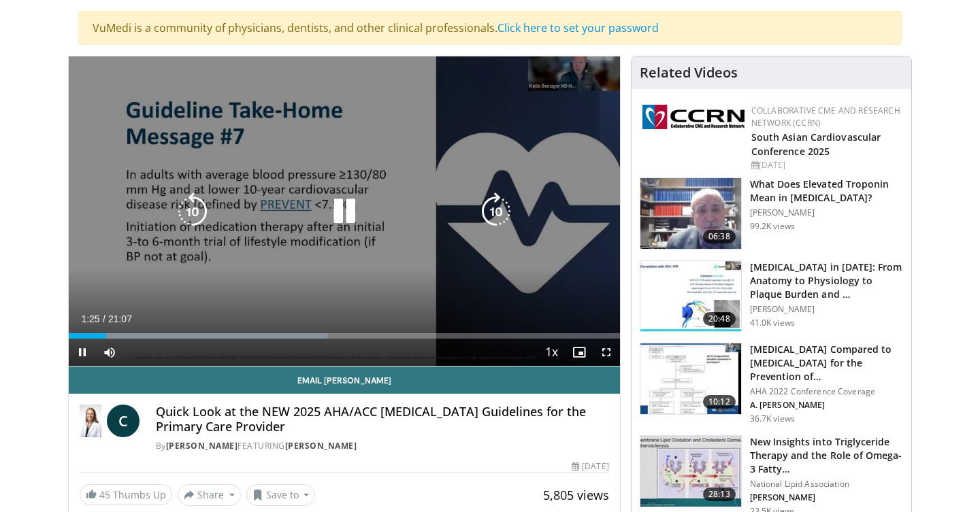 This screenshot has width=980, height=512. I want to click on div: Progress Bar, so click(345, 336).